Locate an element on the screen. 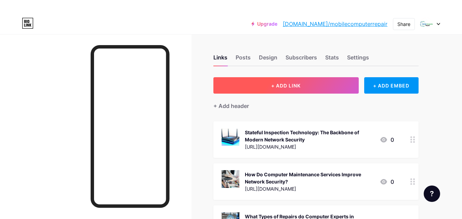 Image resolution: width=462 pixels, height=219 pixels. span: + ADD LINK is located at coordinates (286, 85).